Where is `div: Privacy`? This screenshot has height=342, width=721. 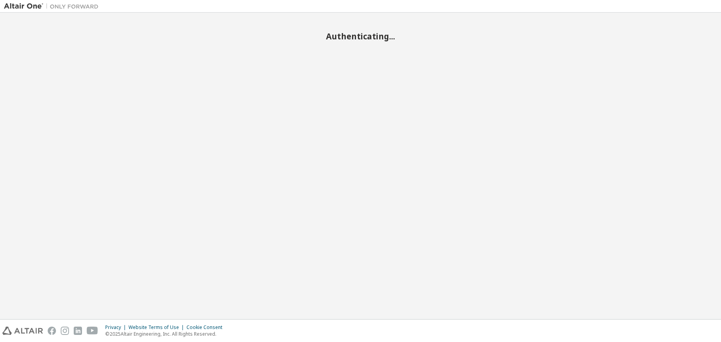
div: Privacy is located at coordinates (117, 328).